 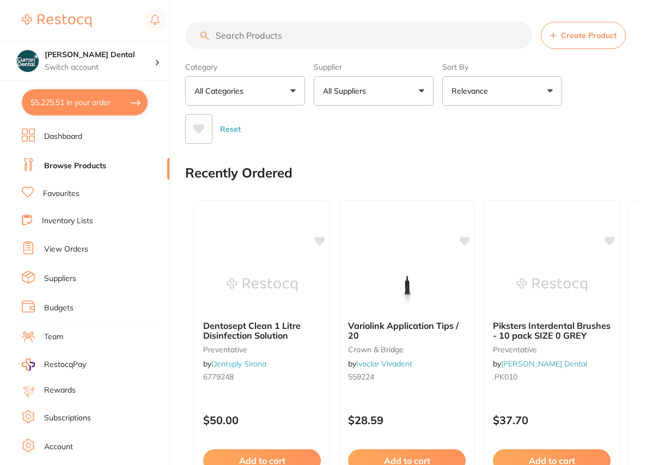 I want to click on small: 6779248, so click(x=262, y=377).